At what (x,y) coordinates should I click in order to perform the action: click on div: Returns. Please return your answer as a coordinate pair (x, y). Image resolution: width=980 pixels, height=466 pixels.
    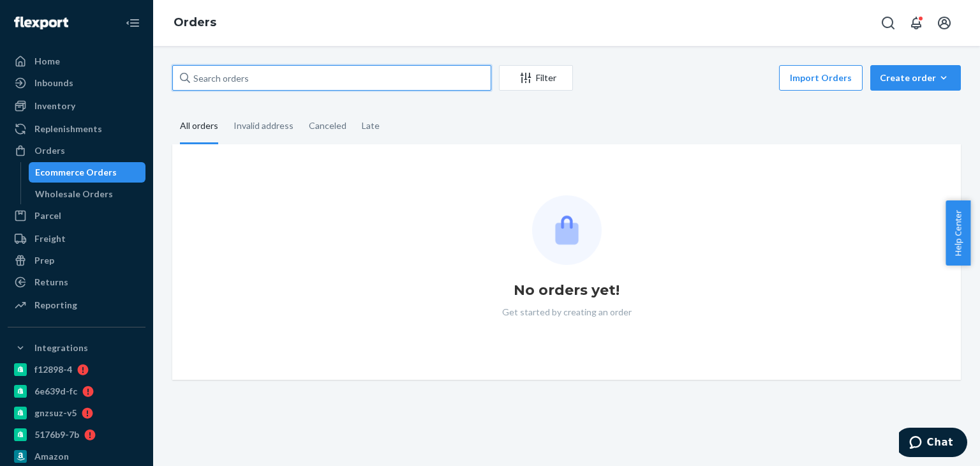
    Looking at the image, I should click on (51, 282).